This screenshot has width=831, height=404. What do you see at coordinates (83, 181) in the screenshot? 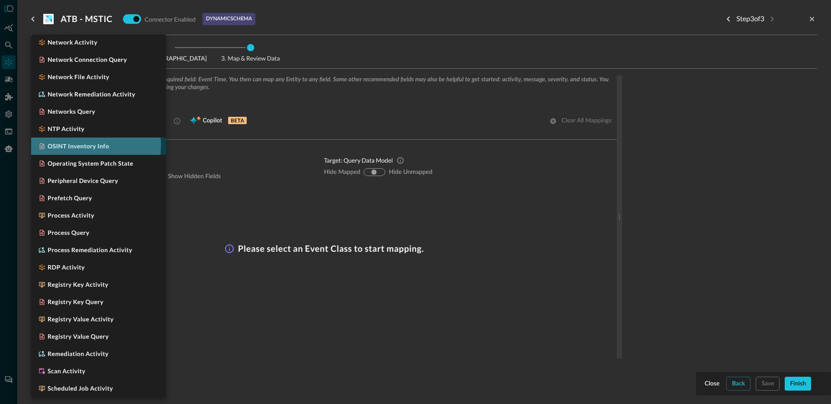
I see `h5: Peripheral Device Query` at bounding box center [83, 181].